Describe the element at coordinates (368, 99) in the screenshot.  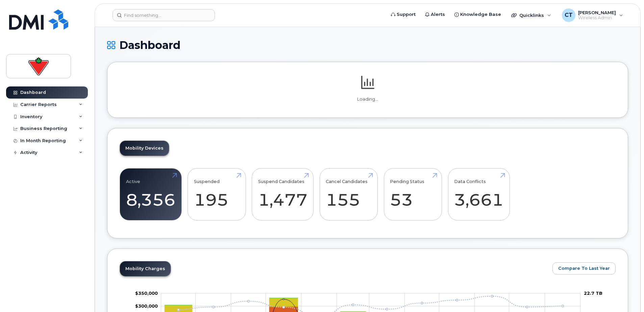
I see `p: Loading...` at that location.